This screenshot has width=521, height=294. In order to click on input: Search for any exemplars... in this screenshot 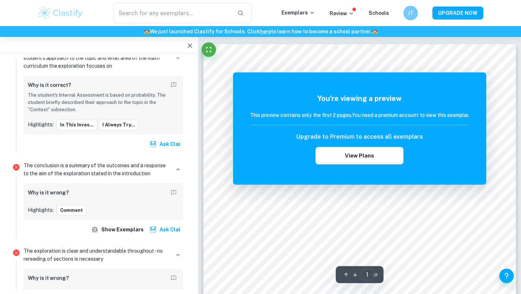, I will do `click(172, 13)`.